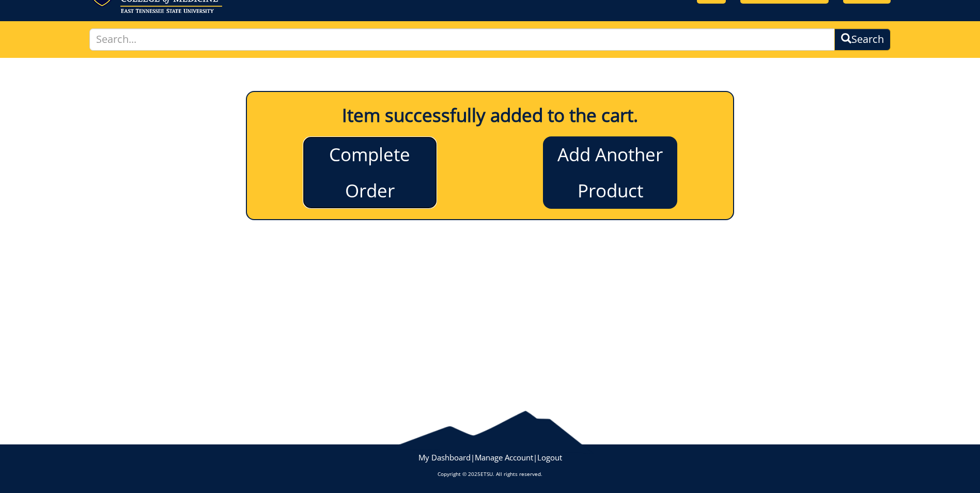 This screenshot has width=980, height=493. What do you see at coordinates (487, 474) in the screenshot?
I see `a: ETSU` at bounding box center [487, 474].